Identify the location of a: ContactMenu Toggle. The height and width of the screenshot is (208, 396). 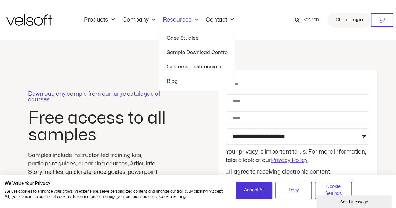
(220, 20).